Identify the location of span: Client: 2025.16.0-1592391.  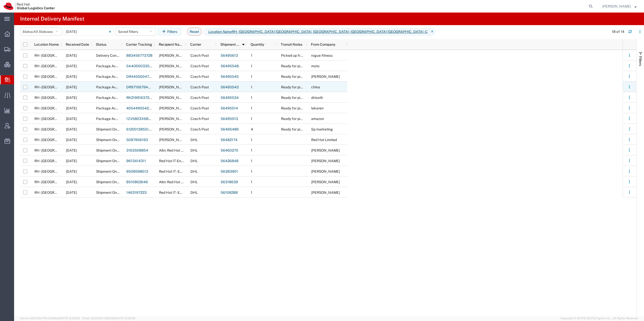
(109, 319).